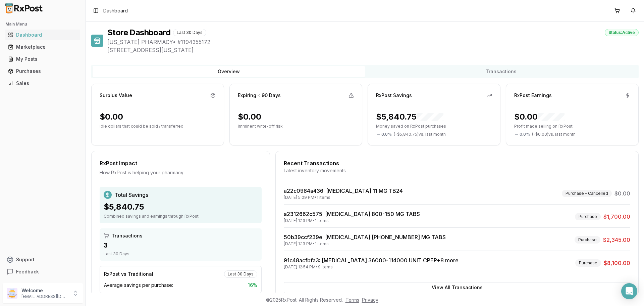  What do you see at coordinates (43, 83) in the screenshot?
I see `a: Sales` at bounding box center [43, 83].